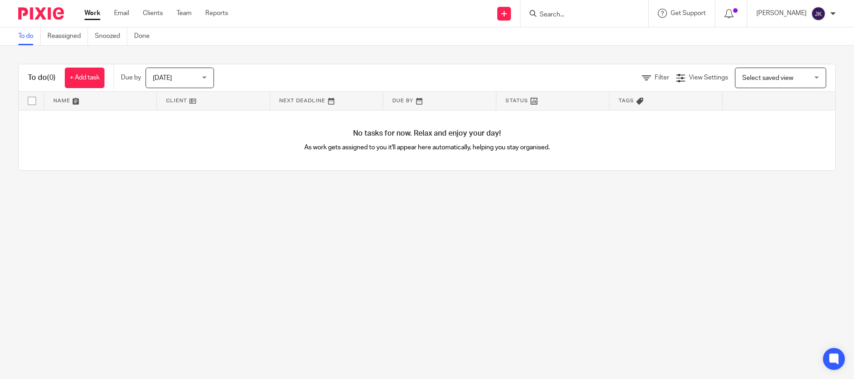  What do you see at coordinates (92, 13) in the screenshot?
I see `a: Work` at bounding box center [92, 13].